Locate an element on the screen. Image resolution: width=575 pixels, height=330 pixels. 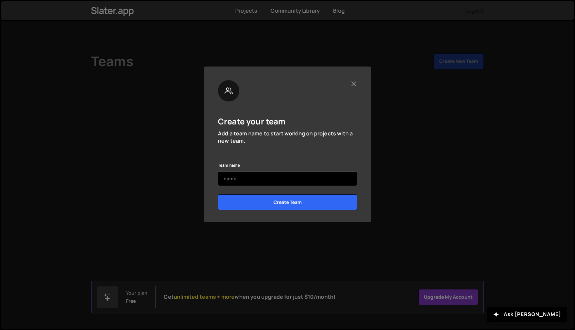
p: Add a team name to start working on projects with a new team. is located at coordinates (288, 137).